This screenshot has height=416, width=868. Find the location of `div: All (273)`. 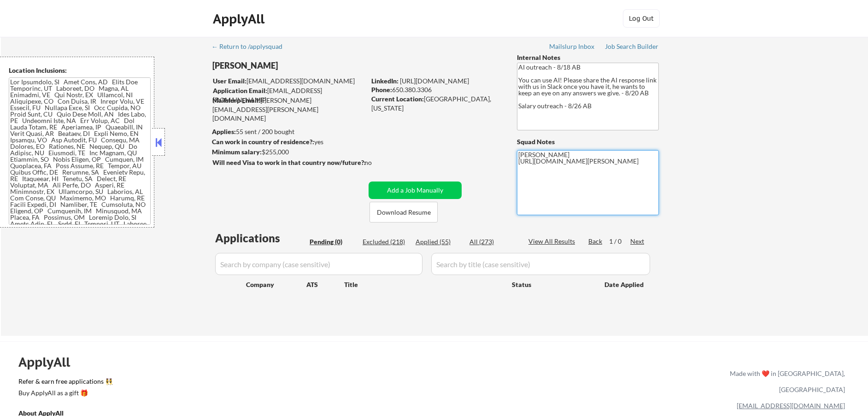

div: All (273) is located at coordinates (493, 242).